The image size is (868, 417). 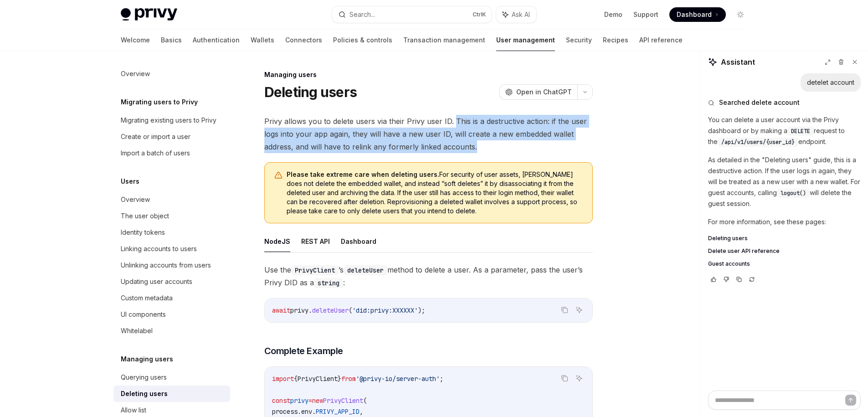 What do you see at coordinates (172, 282) in the screenshot?
I see `a: Updating user accounts` at bounding box center [172, 282].